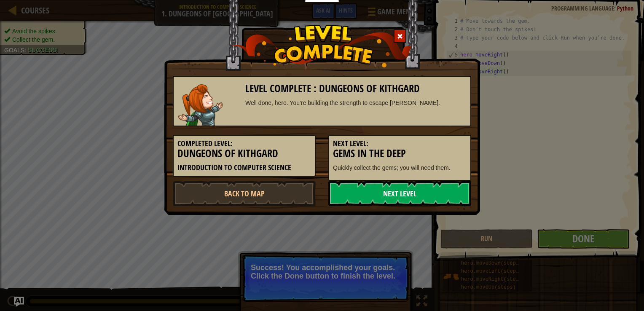  I want to click on h5: Completed Level:, so click(244, 144).